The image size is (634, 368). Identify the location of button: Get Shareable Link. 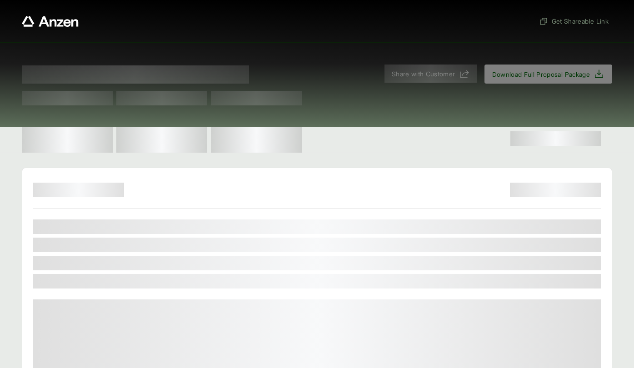
(574, 21).